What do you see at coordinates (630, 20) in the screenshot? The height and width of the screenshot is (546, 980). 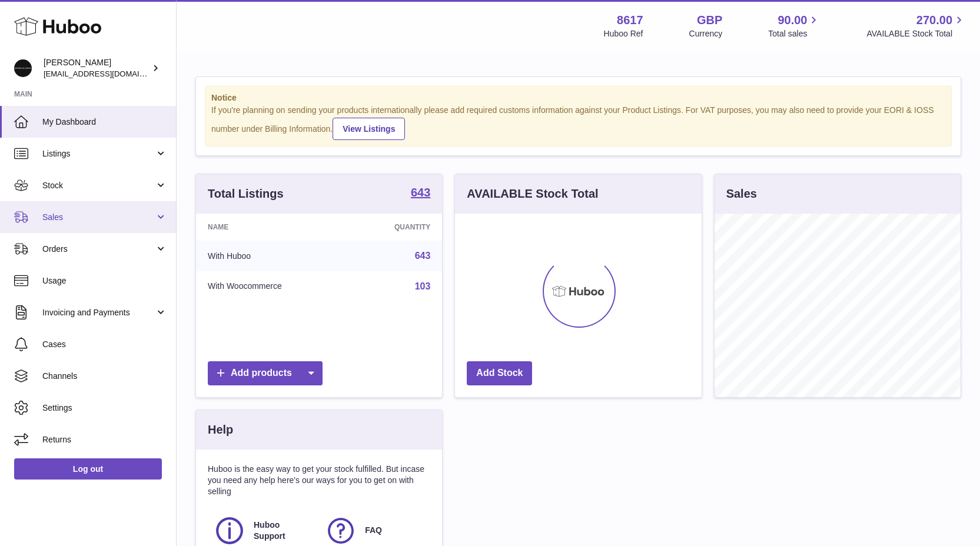 I see `strong: 8617` at bounding box center [630, 20].